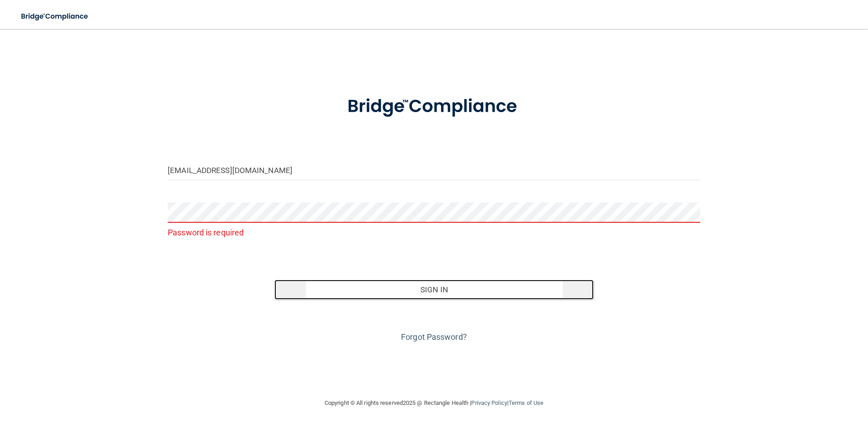  I want to click on a: Privacy Policy, so click(489, 403).